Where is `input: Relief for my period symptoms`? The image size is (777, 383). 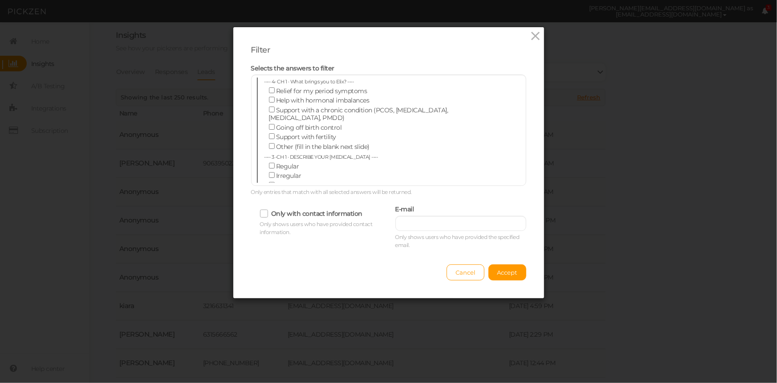
input: Relief for my period symptoms is located at coordinates (272, 90).